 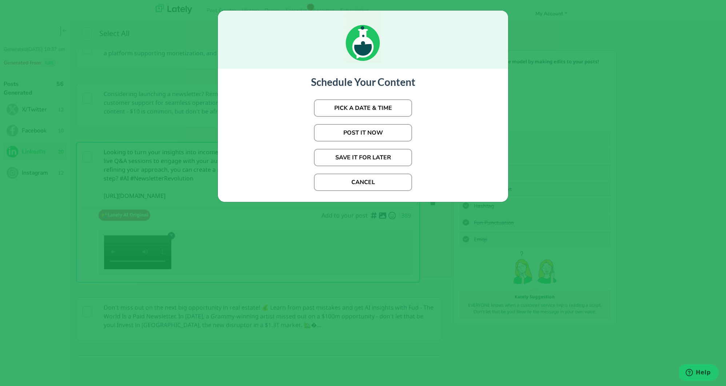 What do you see at coordinates (24, 8) in the screenshot?
I see `span: Help` at bounding box center [24, 8].